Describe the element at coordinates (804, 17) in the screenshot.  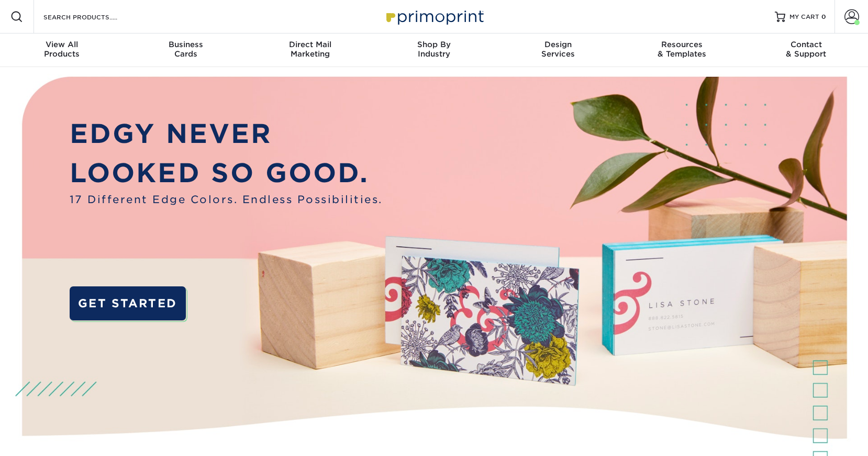
I see `span: MY CART` at that location.